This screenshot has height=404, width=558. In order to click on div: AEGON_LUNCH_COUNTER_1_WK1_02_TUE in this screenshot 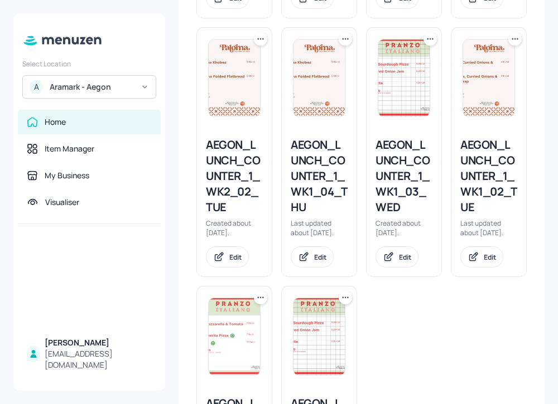, I will do `click(489, 176)`.